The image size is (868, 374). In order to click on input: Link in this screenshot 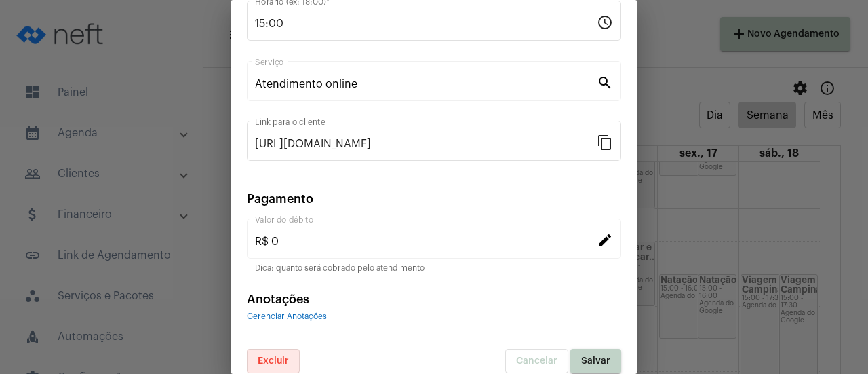, I will do `click(426, 144)`.